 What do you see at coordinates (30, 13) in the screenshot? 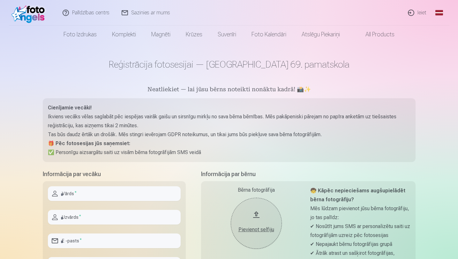
I see `img: /fa1` at bounding box center [30, 13].